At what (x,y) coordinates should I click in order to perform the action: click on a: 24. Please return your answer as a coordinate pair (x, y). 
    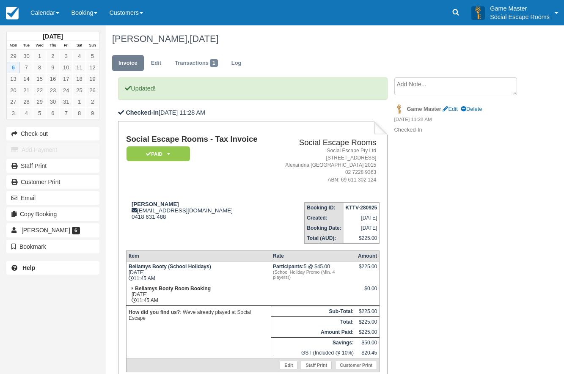
    Looking at the image, I should click on (66, 90).